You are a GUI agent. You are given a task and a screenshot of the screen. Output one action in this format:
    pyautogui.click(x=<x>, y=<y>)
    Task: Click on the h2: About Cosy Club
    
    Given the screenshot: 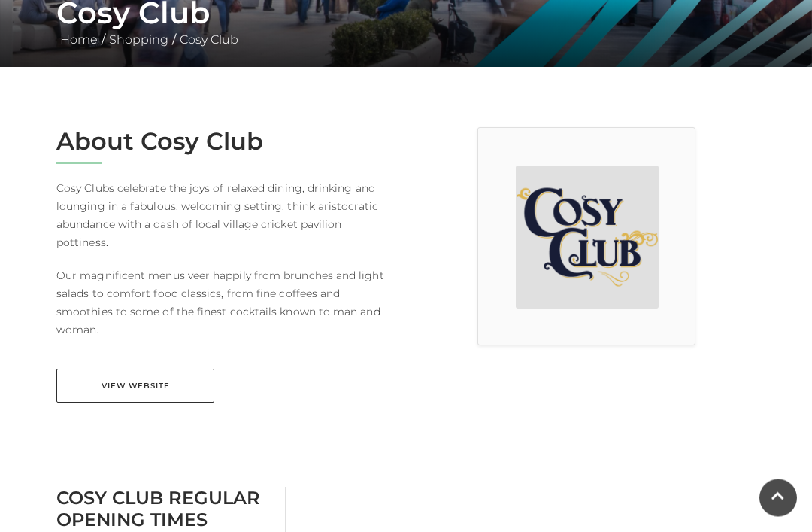 What is the action you would take?
    pyautogui.click(x=226, y=142)
    